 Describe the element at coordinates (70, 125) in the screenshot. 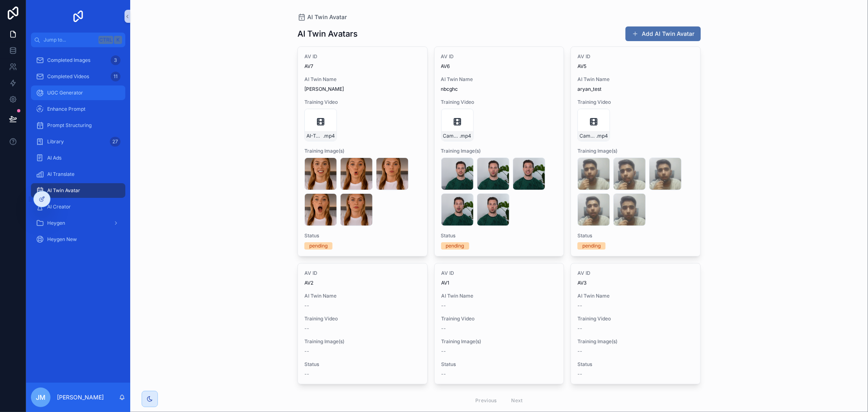

I see `span: Prompt Structuring` at that location.